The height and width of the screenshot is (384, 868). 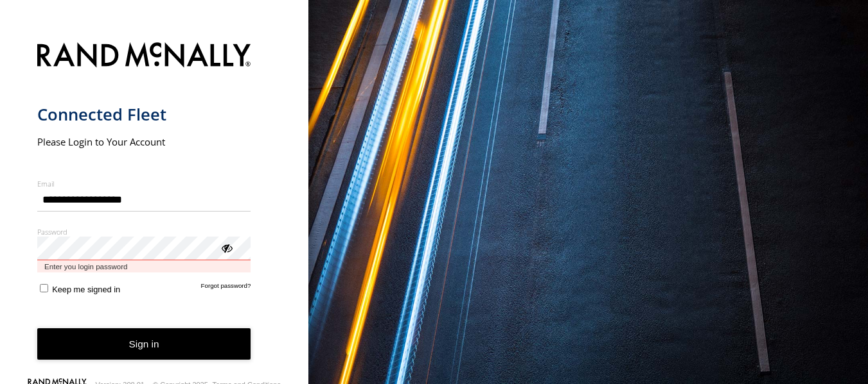 I want to click on label: Email, so click(x=144, y=184).